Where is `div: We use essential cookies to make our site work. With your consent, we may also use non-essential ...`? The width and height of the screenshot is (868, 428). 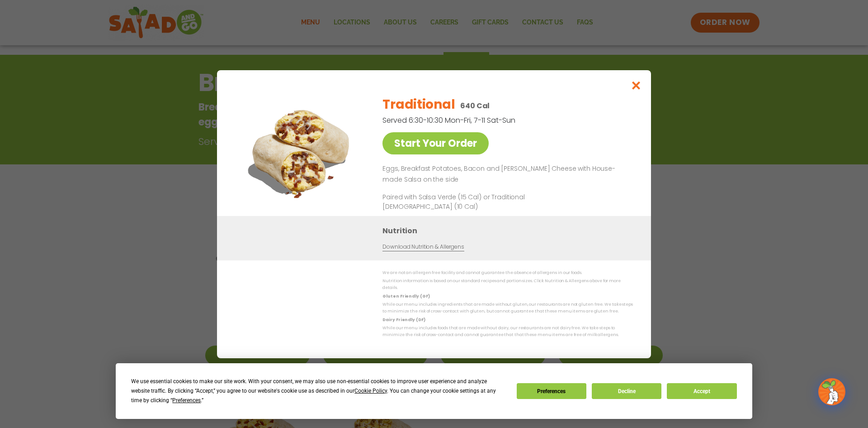 div: We use essential cookies to make our site work. With your consent, we may also use non-essential ... is located at coordinates (318, 390).